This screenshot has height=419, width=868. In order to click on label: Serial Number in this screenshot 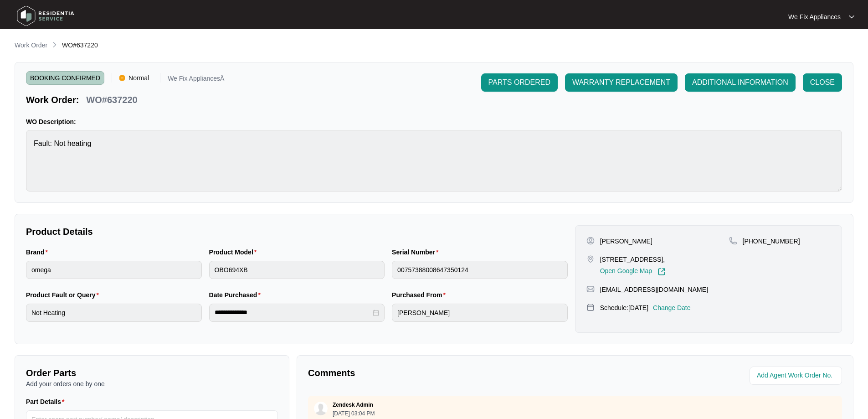, I will do `click(417, 252)`.